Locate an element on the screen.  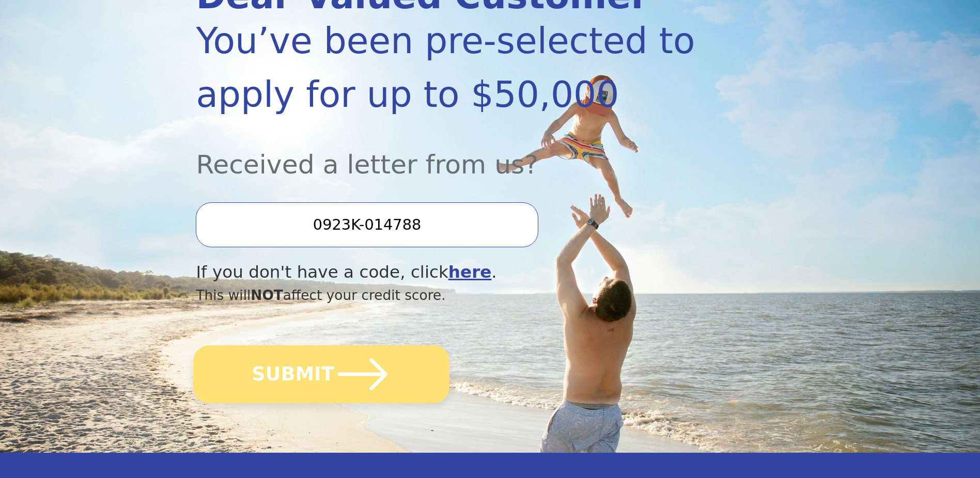
input: Enter your Offer Code: is located at coordinates (366, 225).